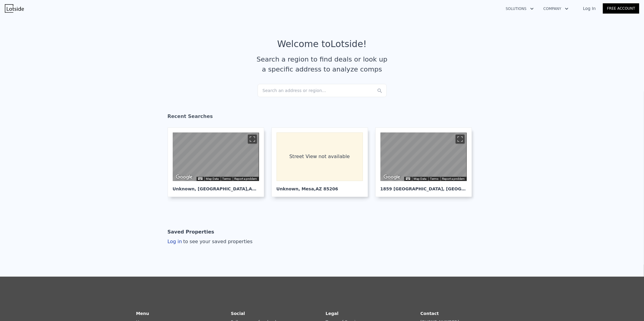 Image resolution: width=644 pixels, height=321 pixels. What do you see at coordinates (322, 162) in the screenshot?
I see `a: Street View not available Unknown, Mesa,AZ 85206` at bounding box center [322, 162].